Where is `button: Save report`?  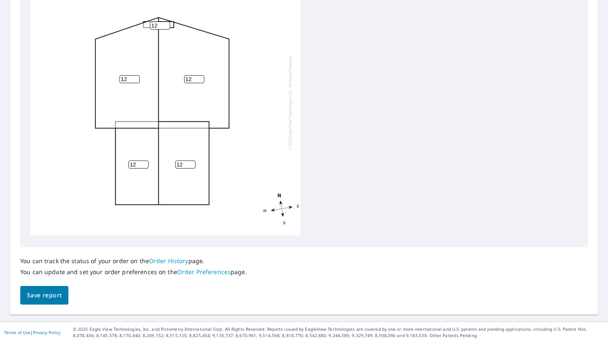
button: Save report is located at coordinates (44, 295).